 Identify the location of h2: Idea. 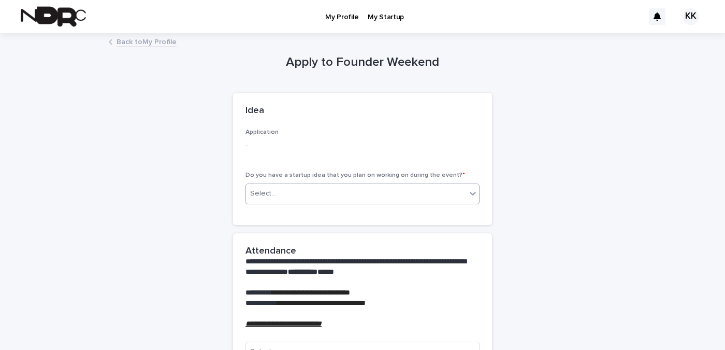
(255, 111).